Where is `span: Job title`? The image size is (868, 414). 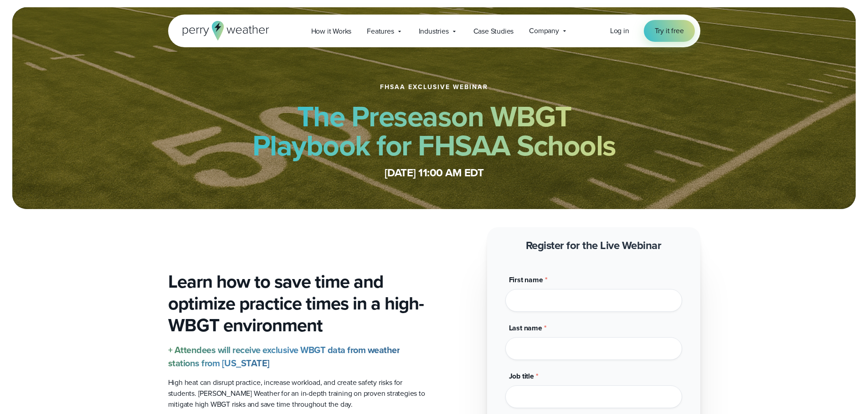 span: Job title is located at coordinates (521, 376).